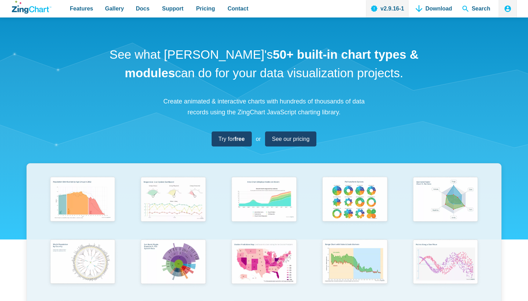 The image size is (528, 301). I want to click on span: Support, so click(173, 8).